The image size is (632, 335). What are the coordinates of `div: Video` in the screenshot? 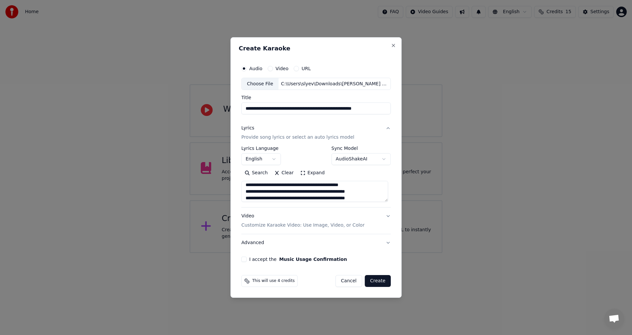 It's located at (303, 221).